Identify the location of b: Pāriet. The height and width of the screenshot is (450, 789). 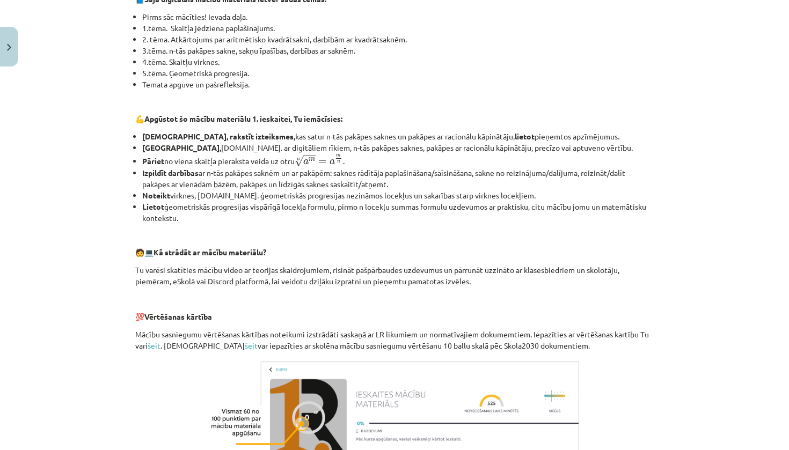
(153, 161).